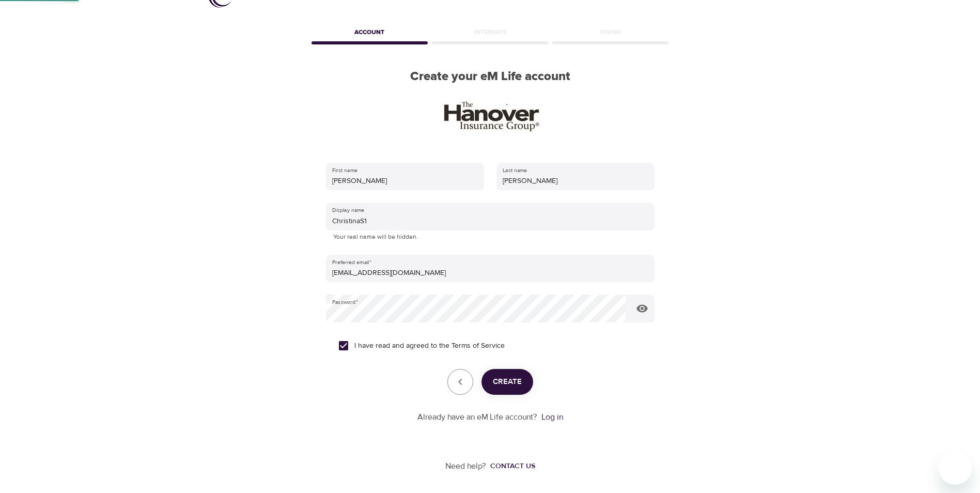  What do you see at coordinates (490, 237) in the screenshot?
I see `p: Your real name will be hidden.` at bounding box center [490, 237].